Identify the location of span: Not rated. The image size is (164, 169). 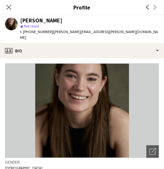
(31, 26).